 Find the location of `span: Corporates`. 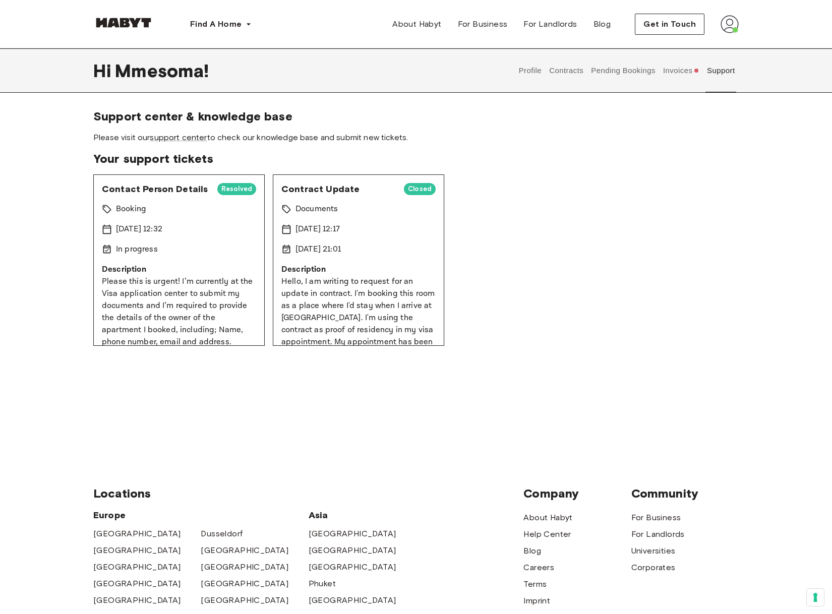

span: Corporates is located at coordinates (654, 568).